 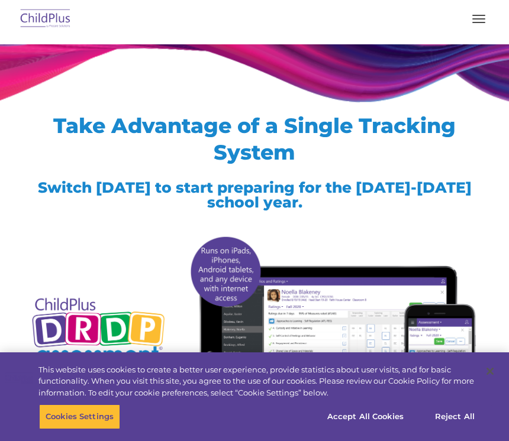 What do you see at coordinates (46, 19) in the screenshot?
I see `img: ChildPlus by Procare Solutions` at bounding box center [46, 19].